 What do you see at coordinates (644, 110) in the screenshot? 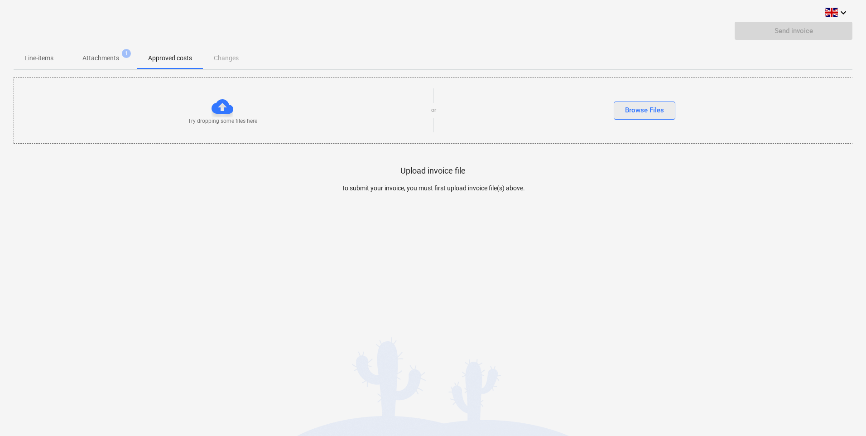
I see `div: Browse Files` at bounding box center [644, 110].